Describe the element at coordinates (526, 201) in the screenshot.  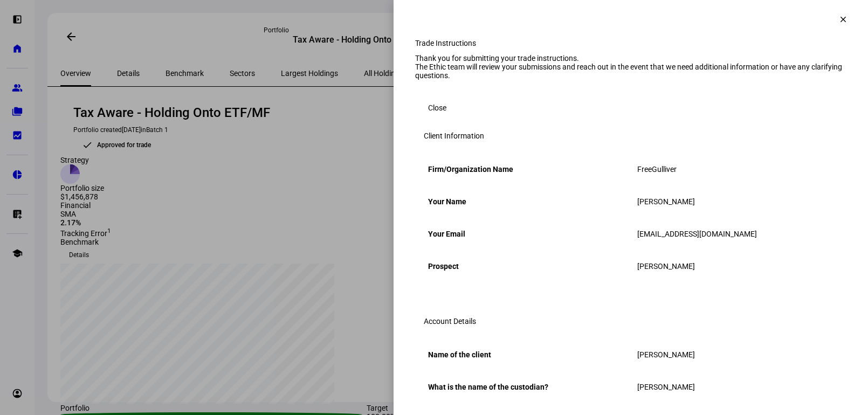
I see `div: Your Name` at that location.